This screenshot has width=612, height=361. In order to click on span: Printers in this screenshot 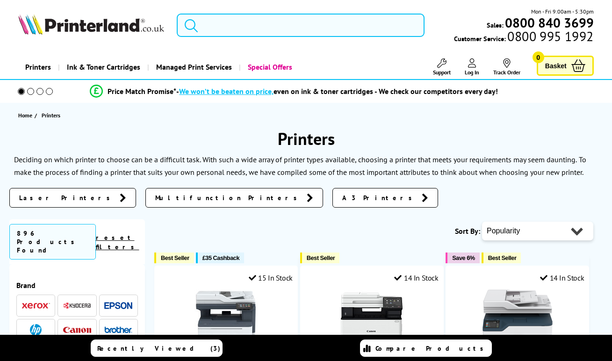, I will do `click(51, 115)`.